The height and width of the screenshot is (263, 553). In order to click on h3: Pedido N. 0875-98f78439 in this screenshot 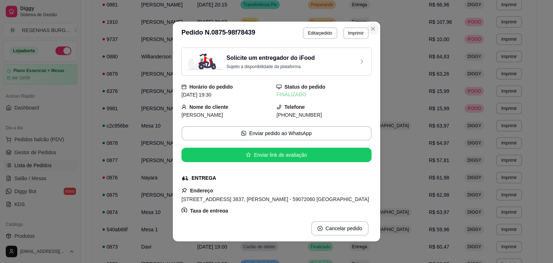, I will do `click(218, 33)`.